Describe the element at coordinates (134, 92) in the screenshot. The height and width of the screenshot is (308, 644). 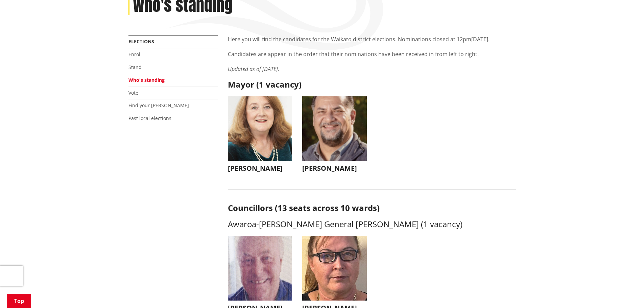
I see `a: Vote` at that location.